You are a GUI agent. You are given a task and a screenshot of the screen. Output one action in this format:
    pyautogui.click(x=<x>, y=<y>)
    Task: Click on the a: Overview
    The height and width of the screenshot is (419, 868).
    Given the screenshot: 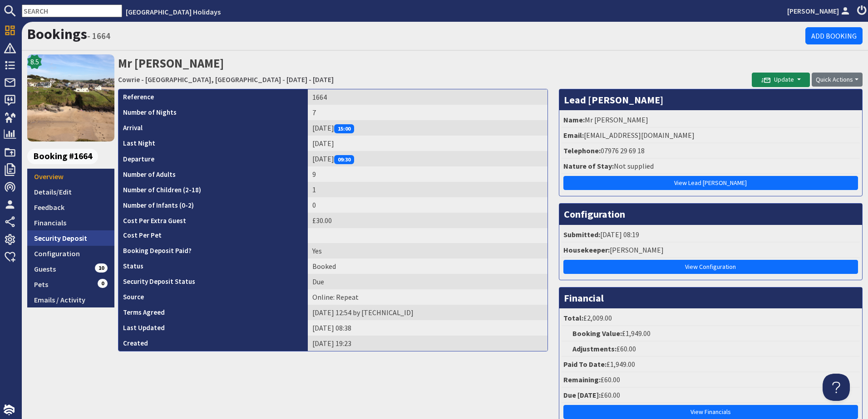 What is the action you would take?
    pyautogui.click(x=71, y=176)
    